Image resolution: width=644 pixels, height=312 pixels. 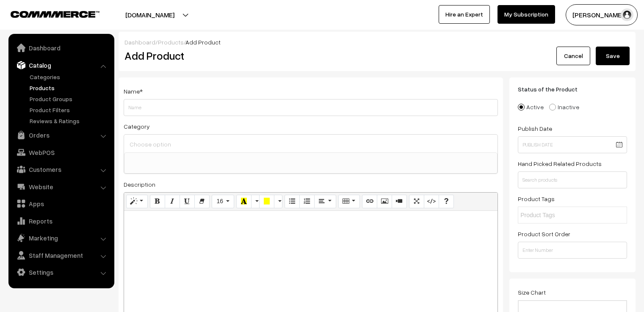 What do you see at coordinates (61, 135) in the screenshot?
I see `a: Orders` at bounding box center [61, 135].